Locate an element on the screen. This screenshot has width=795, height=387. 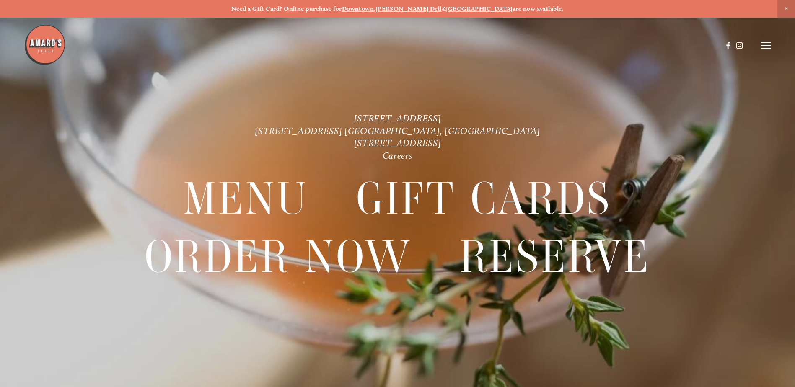
a: Menu is located at coordinates (246, 199).